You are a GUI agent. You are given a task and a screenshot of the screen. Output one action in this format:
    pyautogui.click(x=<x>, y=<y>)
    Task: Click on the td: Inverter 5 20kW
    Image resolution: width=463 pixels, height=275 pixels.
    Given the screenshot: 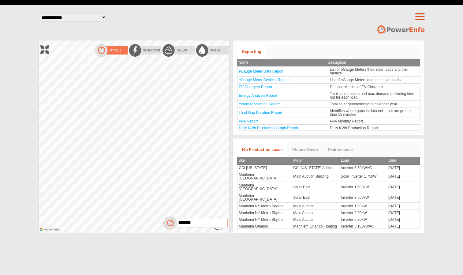 What is the action you would take?
    pyautogui.click(x=363, y=219)
    